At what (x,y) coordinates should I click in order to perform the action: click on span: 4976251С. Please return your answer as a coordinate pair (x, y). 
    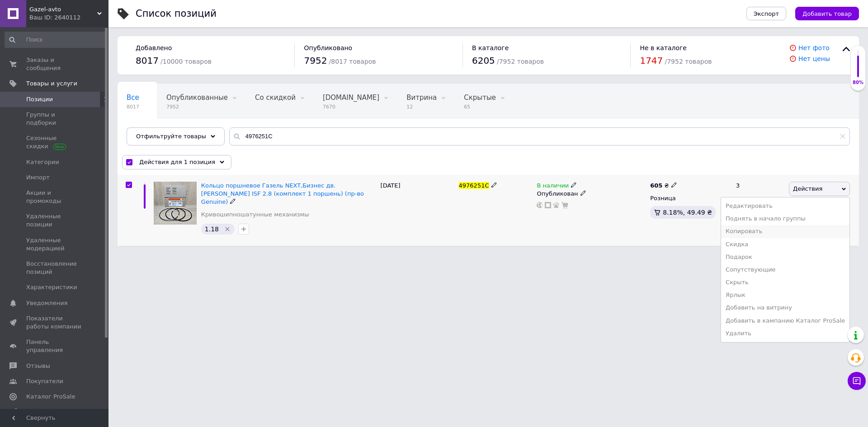
    Looking at the image, I should click on (474, 185).